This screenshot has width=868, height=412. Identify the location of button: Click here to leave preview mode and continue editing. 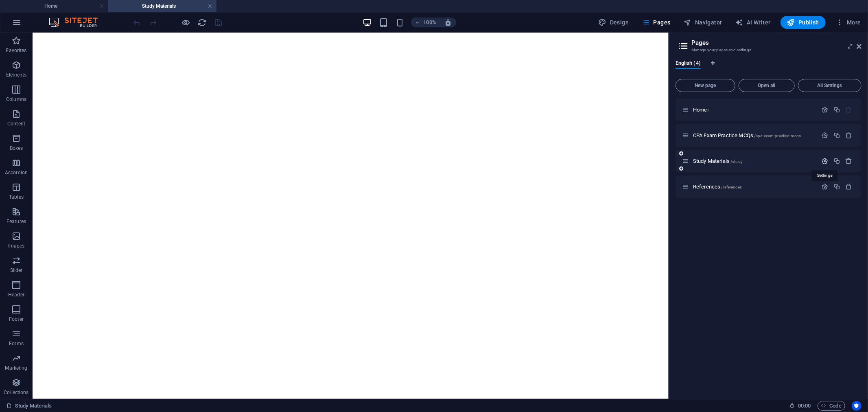
(186, 22).